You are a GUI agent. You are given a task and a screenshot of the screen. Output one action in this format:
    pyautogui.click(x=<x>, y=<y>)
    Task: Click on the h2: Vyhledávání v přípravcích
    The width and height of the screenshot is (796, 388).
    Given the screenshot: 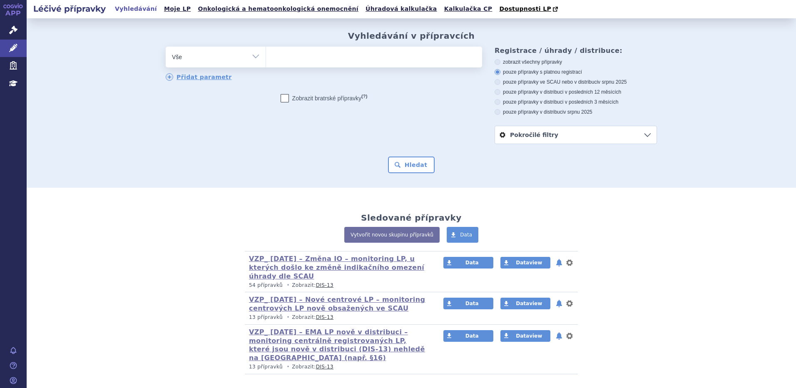 What is the action you would take?
    pyautogui.click(x=411, y=36)
    